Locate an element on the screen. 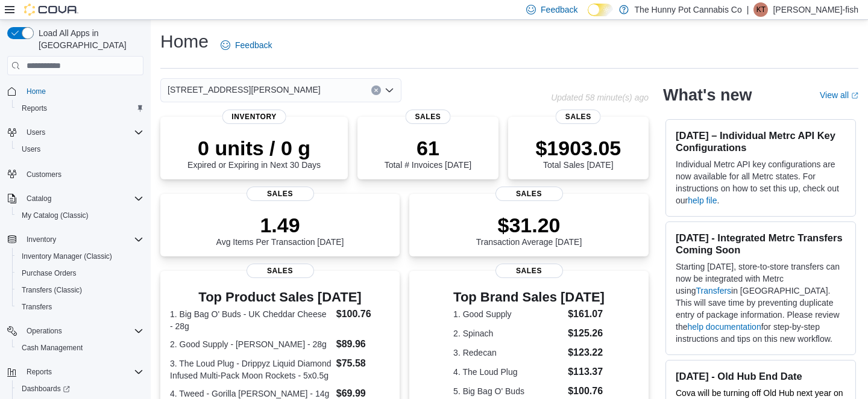 The image size is (868, 399). dd: $113.37 is located at coordinates (586, 372).